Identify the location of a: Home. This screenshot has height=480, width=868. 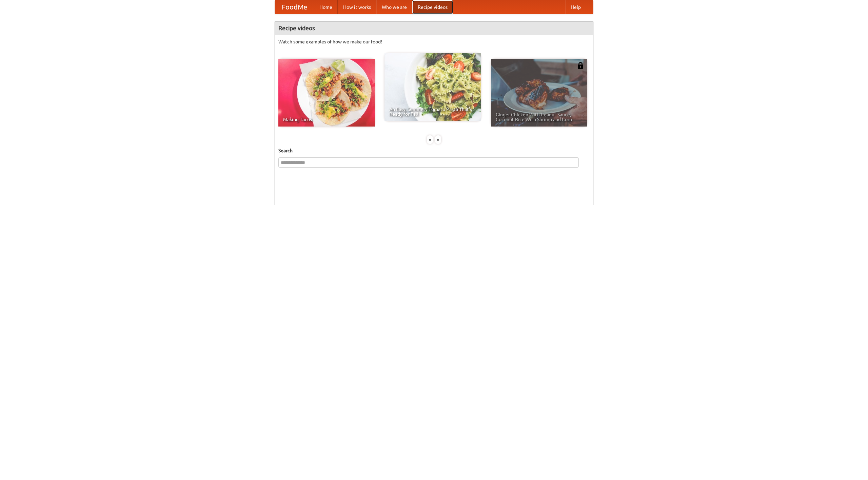
(326, 7).